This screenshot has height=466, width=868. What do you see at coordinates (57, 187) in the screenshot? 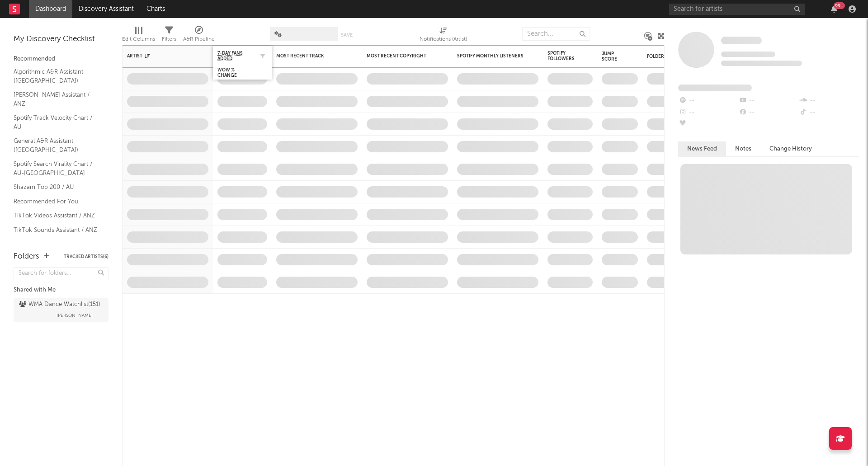
I see `a: Shazam Top 200 / AU` at bounding box center [57, 187].